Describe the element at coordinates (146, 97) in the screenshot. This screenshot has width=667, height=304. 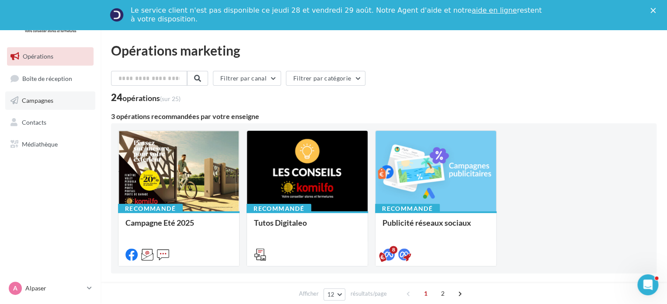
I see `div: 24` at that location.